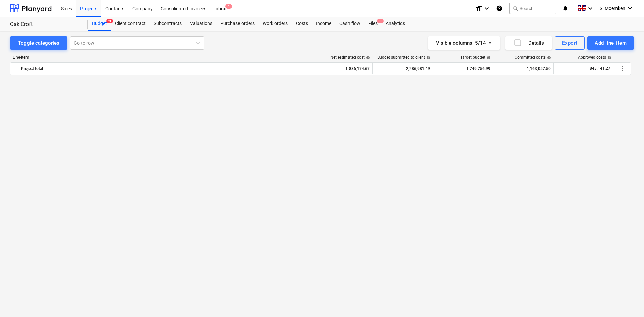 The width and height of the screenshot is (644, 317). What do you see at coordinates (595, 57) in the screenshot?
I see `div: Approved costs` at bounding box center [595, 57].